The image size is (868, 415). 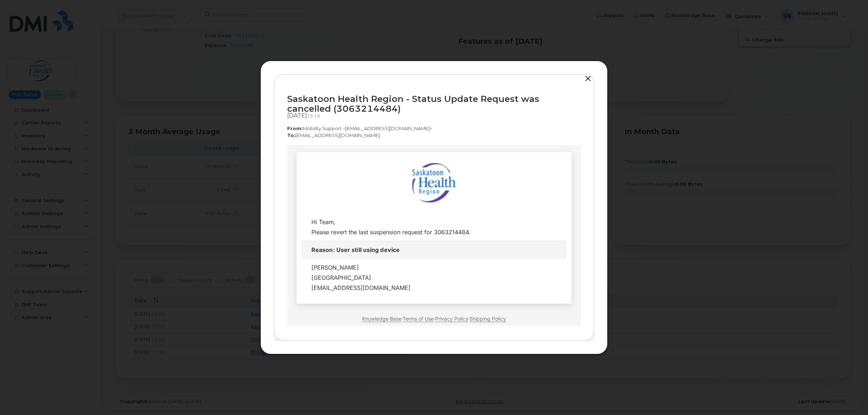 What do you see at coordinates (200, 174) in the screenshot?
I see `a: Shipping Policy` at bounding box center [200, 174].